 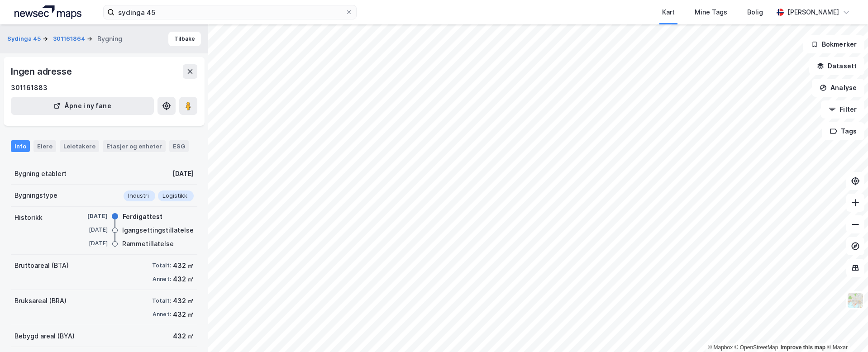 I want to click on input: Søk på adresse, matrikkel, gårdeiere, leietakere eller personer, so click(x=230, y=12).